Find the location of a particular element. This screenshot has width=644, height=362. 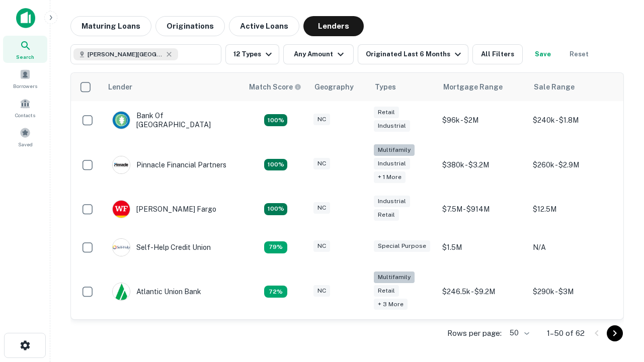

span: Search is located at coordinates (25, 57).